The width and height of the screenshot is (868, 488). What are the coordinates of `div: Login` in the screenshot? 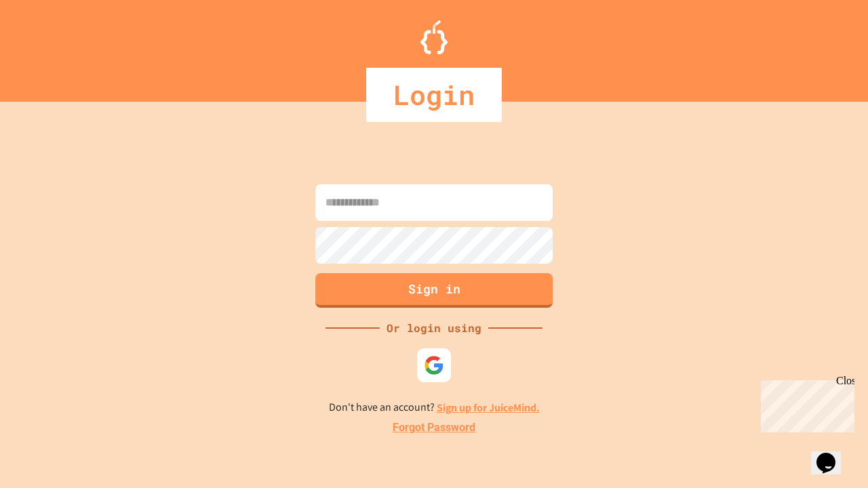 It's located at (434, 95).